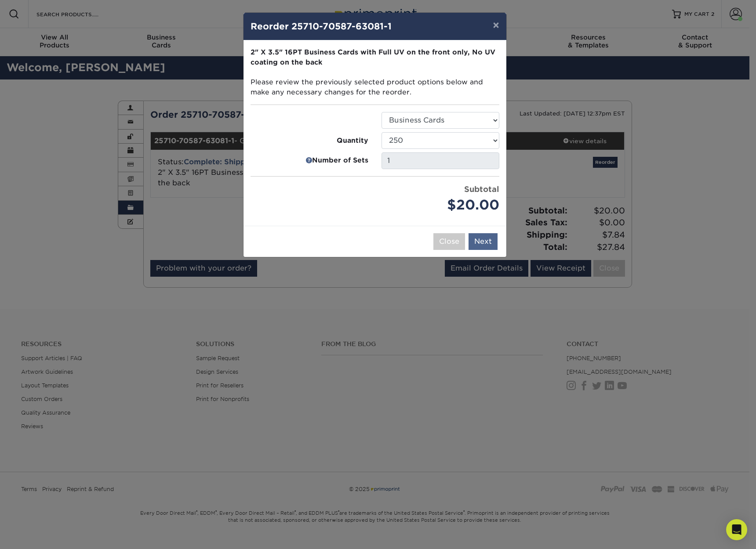 The width and height of the screenshot is (756, 549). I want to click on div: Open Intercom Messenger, so click(737, 530).